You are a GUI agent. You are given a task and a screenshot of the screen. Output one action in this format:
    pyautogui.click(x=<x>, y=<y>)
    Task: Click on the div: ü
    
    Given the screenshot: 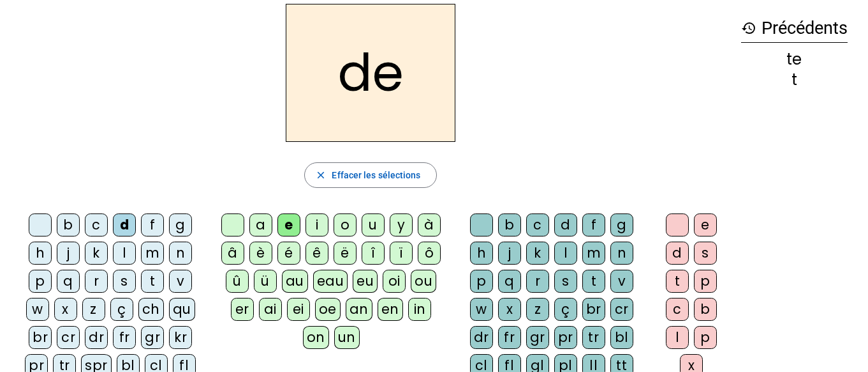 What is the action you would take?
    pyautogui.click(x=265, y=281)
    